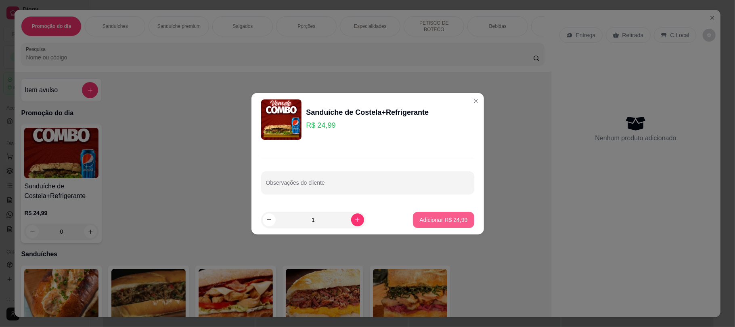  What do you see at coordinates (476, 101) in the screenshot?
I see `button: Close` at bounding box center [476, 101].